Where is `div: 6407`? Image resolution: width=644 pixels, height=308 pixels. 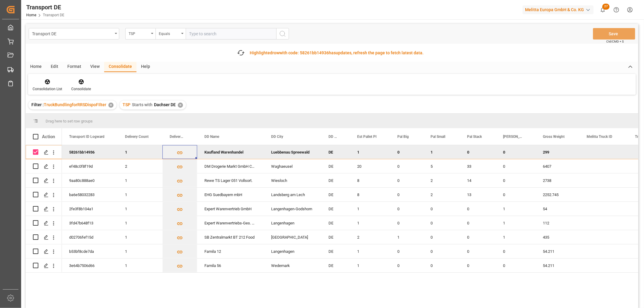
div: 6407 is located at coordinates (557, 166).